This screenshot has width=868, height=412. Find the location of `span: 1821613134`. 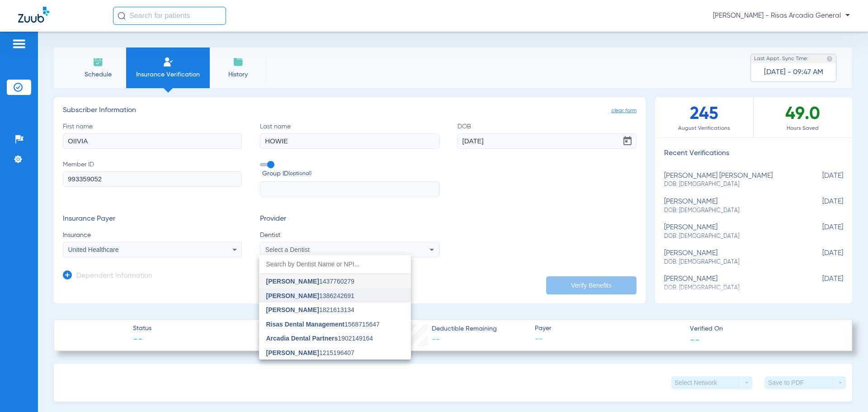

span: 1821613134 is located at coordinates (310, 310).